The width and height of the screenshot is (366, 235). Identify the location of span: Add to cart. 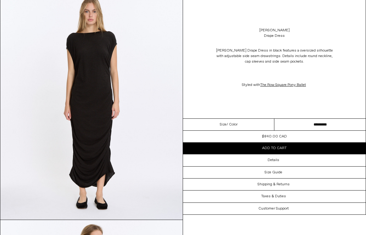
(274, 148).